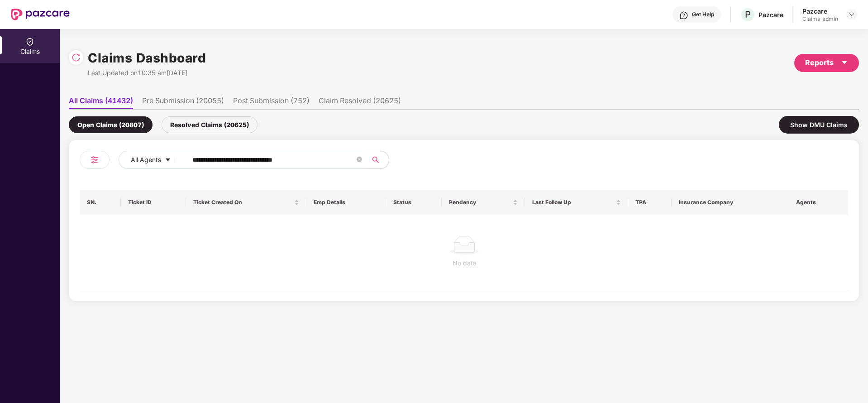 Image resolution: width=868 pixels, height=403 pixels. Describe the element at coordinates (748, 15) in the screenshot. I see `span: P` at that location.